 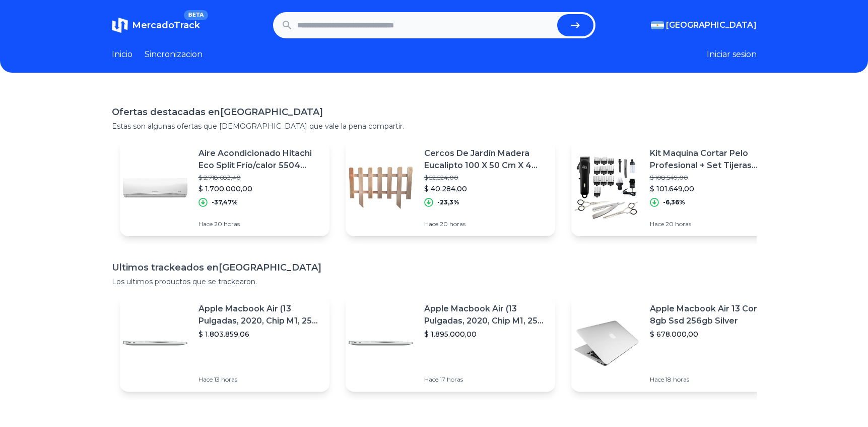 I want to click on p: $ 40.284,00, so click(x=486, y=188).